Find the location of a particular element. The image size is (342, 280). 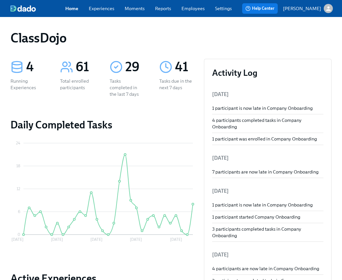

h3: Activity Log is located at coordinates (268, 73).